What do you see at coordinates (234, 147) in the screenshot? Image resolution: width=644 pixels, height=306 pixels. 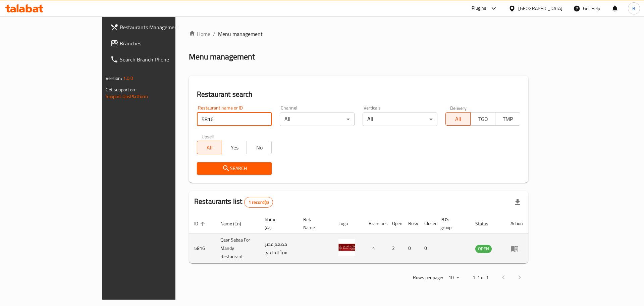 I see `button: Yes` at bounding box center [234, 147].